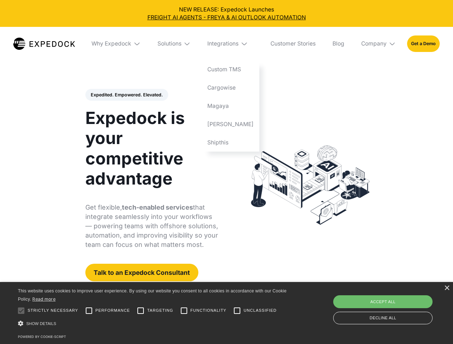 This screenshot has width=453, height=344. I want to click on a: Talk to an Expedock Consultant, so click(142, 272).